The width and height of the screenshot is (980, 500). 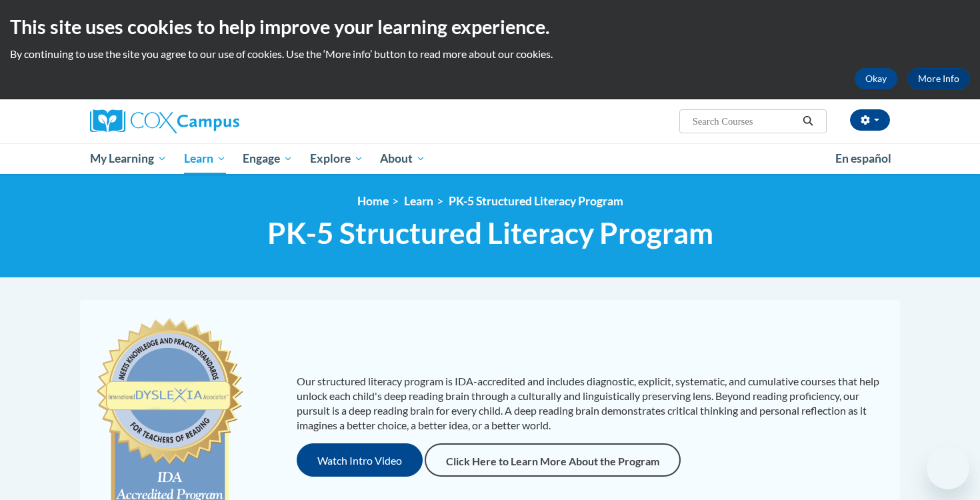 What do you see at coordinates (165, 122) in the screenshot?
I see `img: Cox Campus` at bounding box center [165, 122].